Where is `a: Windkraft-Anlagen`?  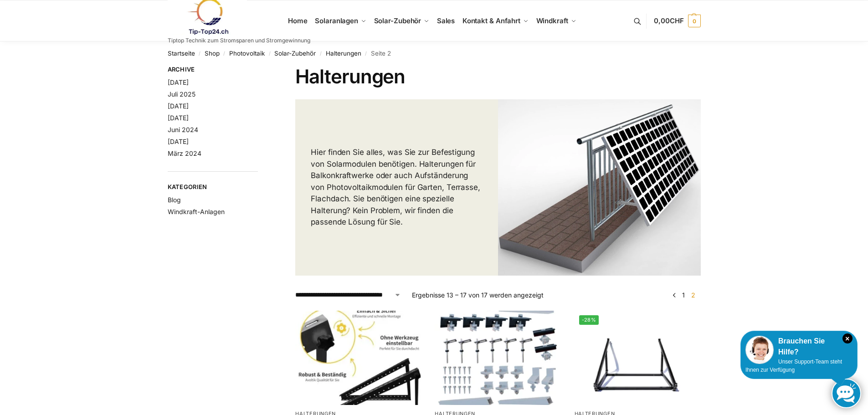 a: Windkraft-Anlagen is located at coordinates (196, 212).